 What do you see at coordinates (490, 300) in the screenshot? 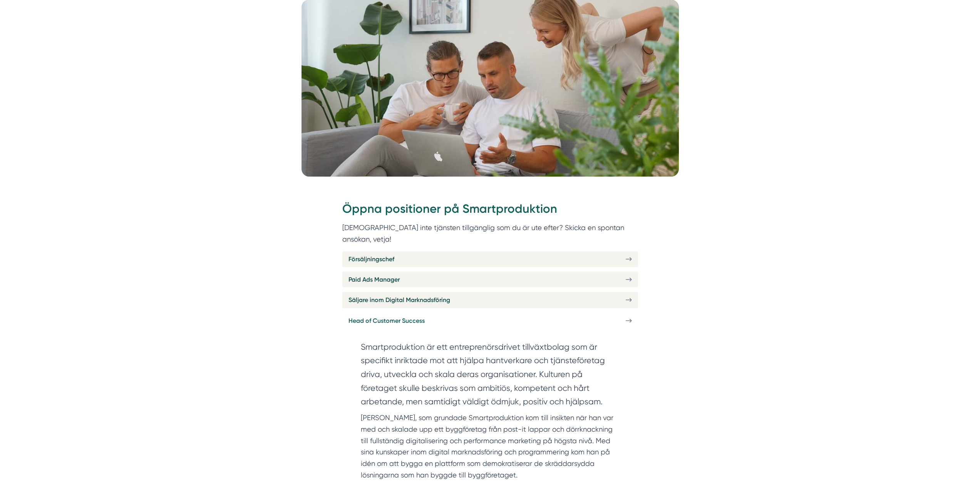
I see `a: Säljare inom Digital Marknadsföring` at bounding box center [490, 300].